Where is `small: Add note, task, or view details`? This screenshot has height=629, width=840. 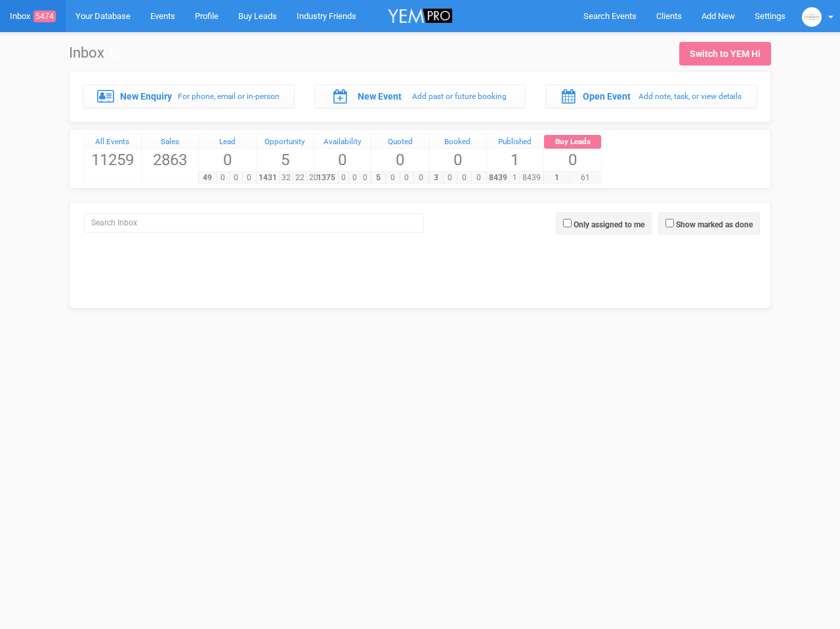 small: Add note, task, or view details is located at coordinates (689, 96).